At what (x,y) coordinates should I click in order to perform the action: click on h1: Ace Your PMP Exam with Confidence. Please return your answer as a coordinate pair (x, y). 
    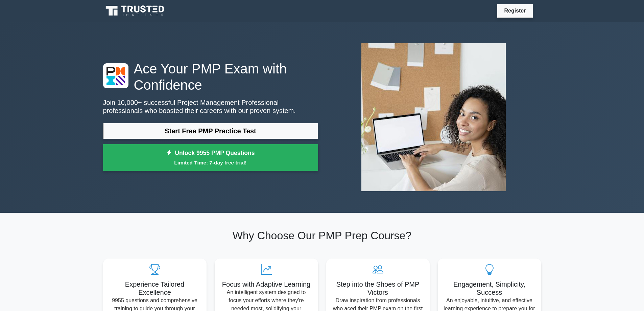
    Looking at the image, I should click on (211, 77).